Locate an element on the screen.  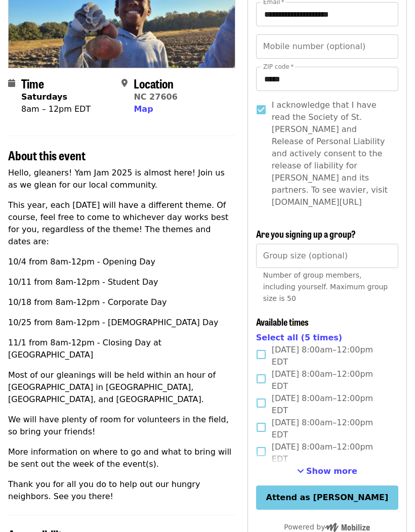
i: calendar icon is located at coordinates (11, 83).